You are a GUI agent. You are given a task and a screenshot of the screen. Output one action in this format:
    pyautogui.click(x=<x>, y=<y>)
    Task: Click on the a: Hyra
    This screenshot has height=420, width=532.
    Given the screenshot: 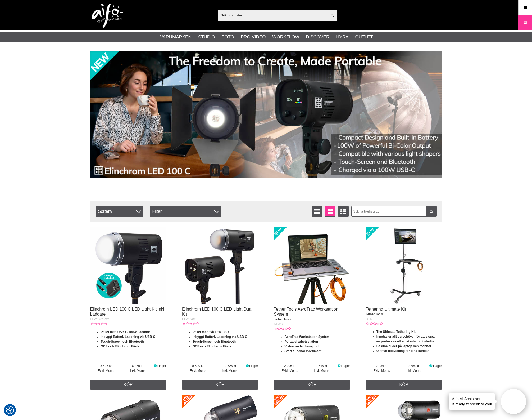 What is the action you would take?
    pyautogui.click(x=342, y=37)
    